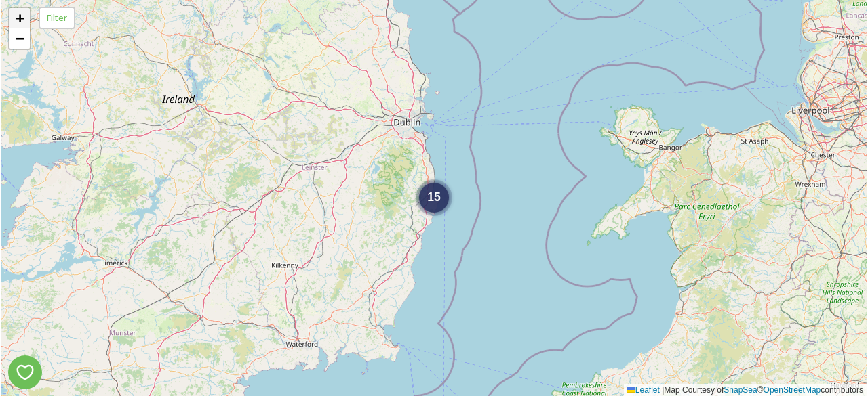  What do you see at coordinates (434, 197) in the screenshot?
I see `span: 15` at bounding box center [434, 197].